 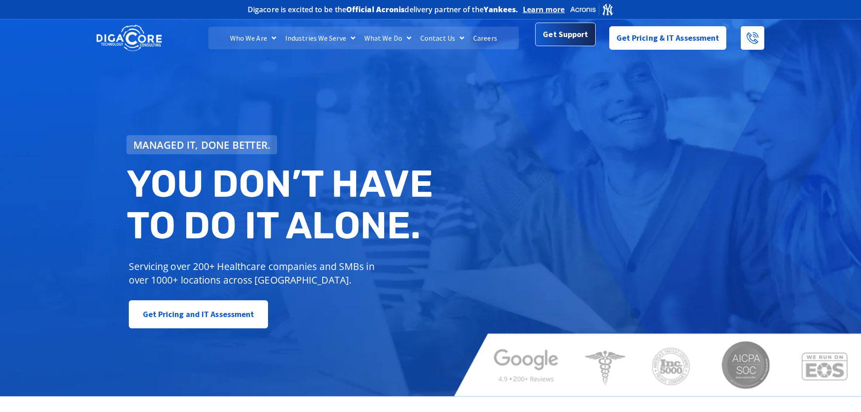 I want to click on a: Get Pricing & IT Assessment, so click(x=668, y=38).